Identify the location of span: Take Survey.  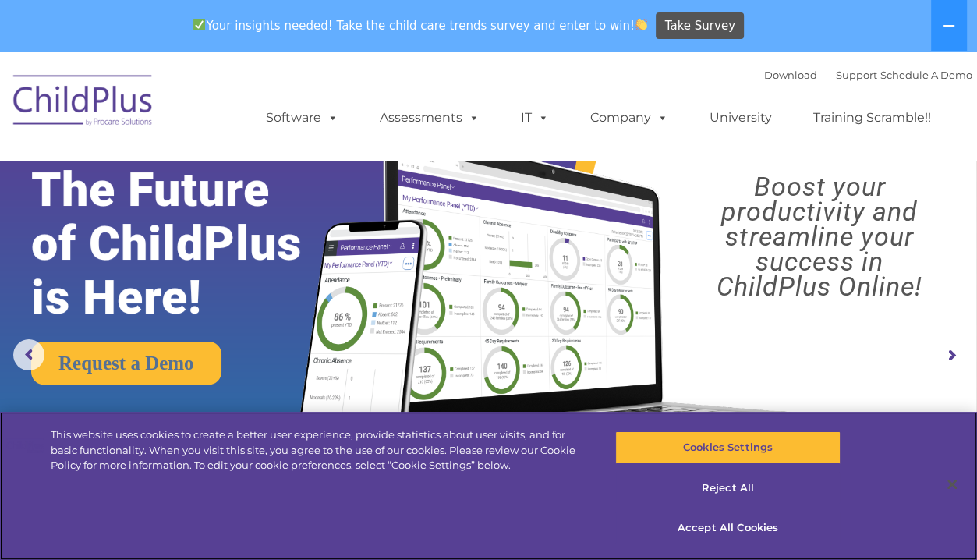
(701, 26).